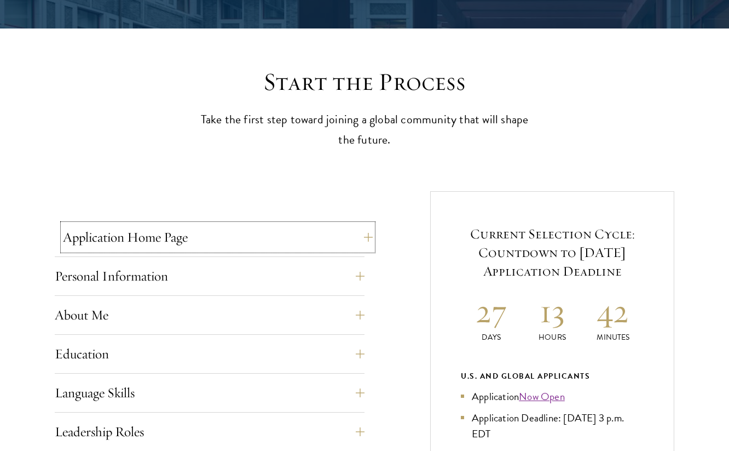  I want to click on p: Minutes, so click(613, 337).